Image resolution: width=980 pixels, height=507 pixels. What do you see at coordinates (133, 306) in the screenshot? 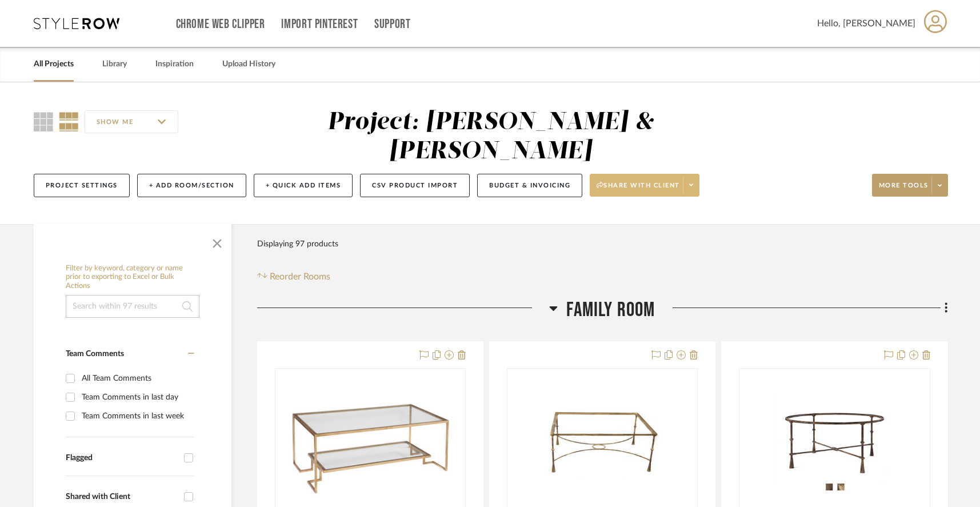
I see `input: Search within 97 results` at bounding box center [133, 306].